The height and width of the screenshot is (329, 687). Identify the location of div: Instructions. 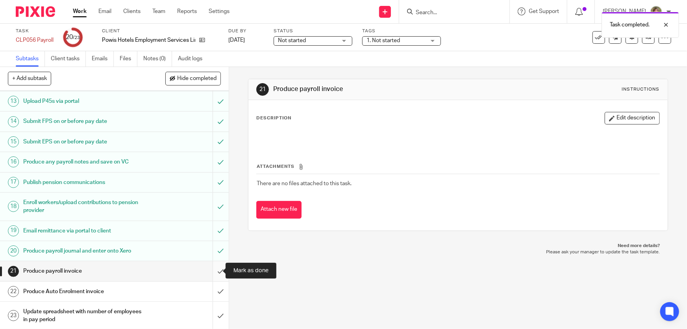
(641, 89).